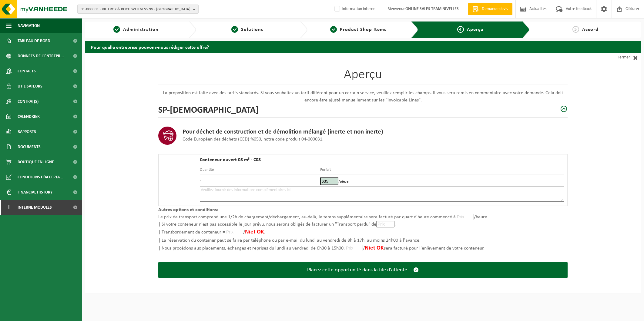 The height and width of the screenshot is (321, 644). Describe the element at coordinates (283, 139) in the screenshot. I see `p: Code Européen des déchets (CED) %050, notre code produit 04-000031.` at that location.